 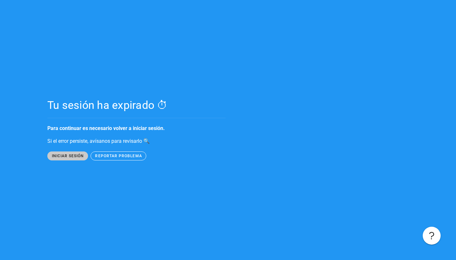 What do you see at coordinates (167, 141) in the screenshot?
I see `p: Si el error persiste, avísanos para revisarlo 🔍` at bounding box center [167, 141].